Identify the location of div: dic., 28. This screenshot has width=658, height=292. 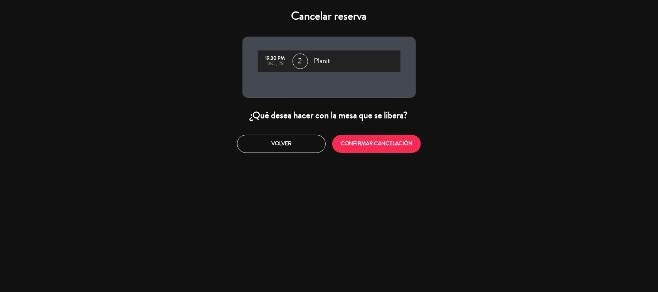
(275, 64).